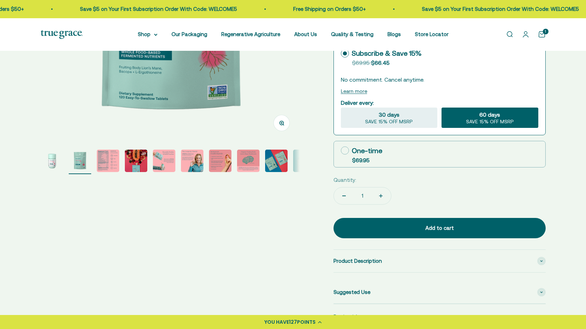  Describe the element at coordinates (381, 196) in the screenshot. I see `button: Increase quantity` at that location.